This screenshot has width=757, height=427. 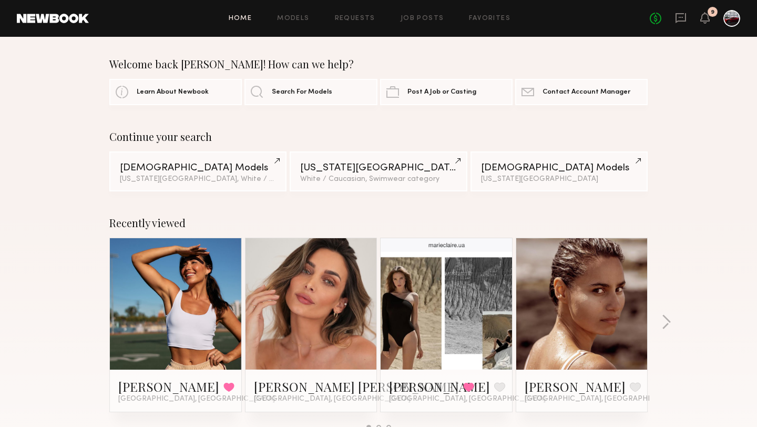 I want to click on span: Post A Job or Casting, so click(x=442, y=92).